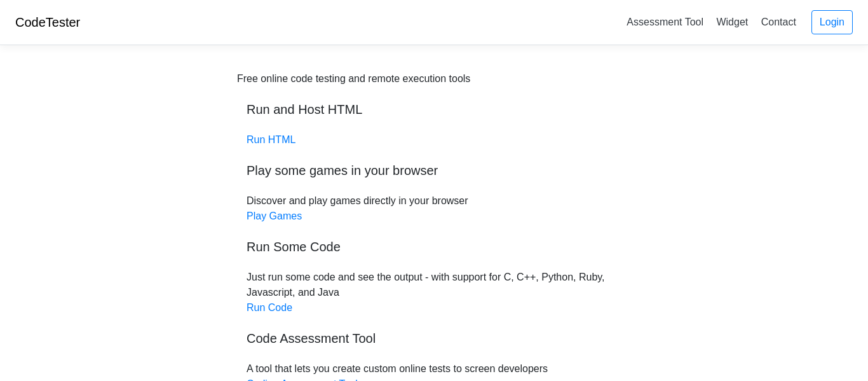 This screenshot has height=381, width=868. What do you see at coordinates (434, 170) in the screenshot?
I see `h5: Play some games in your browser` at bounding box center [434, 170].